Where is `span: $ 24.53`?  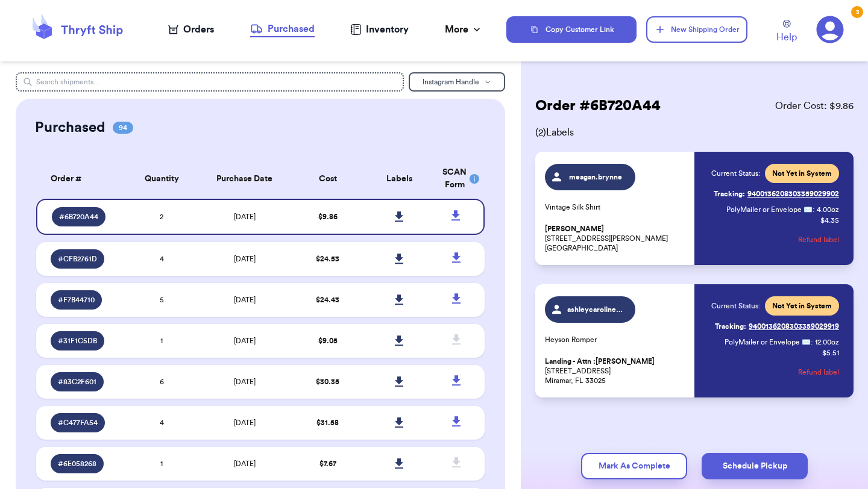 span: $ 24.53 is located at coordinates (327, 259).